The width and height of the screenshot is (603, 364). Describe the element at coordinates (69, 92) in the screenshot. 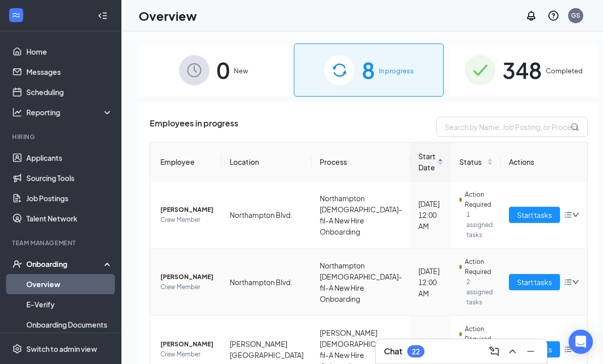

I see `a: Scheduling` at that location.